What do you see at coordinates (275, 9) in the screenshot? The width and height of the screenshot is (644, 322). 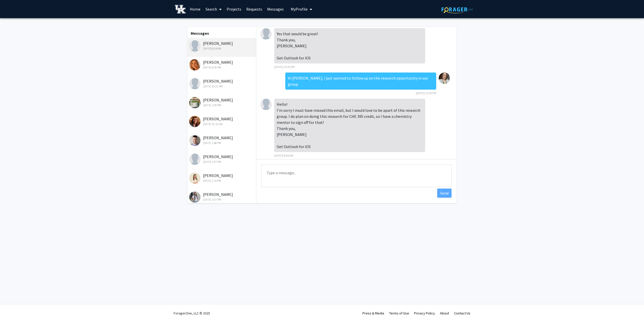 I see `a: Messages` at bounding box center [275, 9].